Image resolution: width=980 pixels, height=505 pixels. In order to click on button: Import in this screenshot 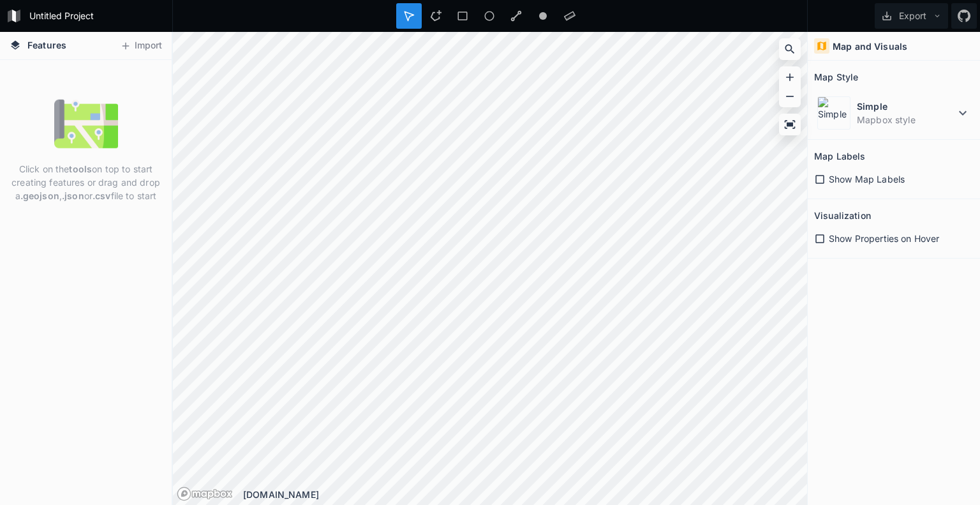, I will do `click(141, 46)`.